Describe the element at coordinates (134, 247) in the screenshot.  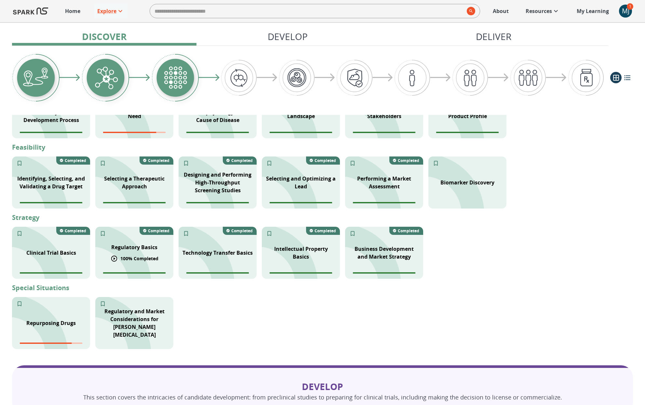
I see `p: Regulatory Basics` at that location.